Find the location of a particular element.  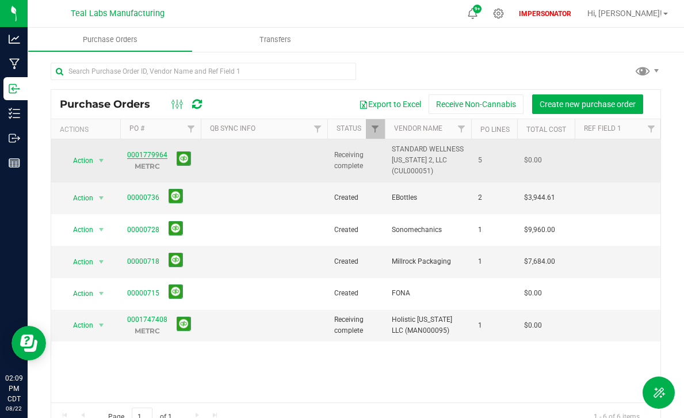

span: Teal Labs Manufacturing is located at coordinates (117, 13).